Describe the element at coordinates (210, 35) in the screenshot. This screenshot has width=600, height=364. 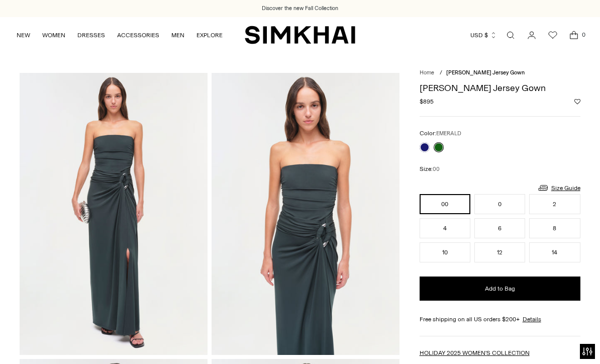
I see `a: EXPLORE` at that location.